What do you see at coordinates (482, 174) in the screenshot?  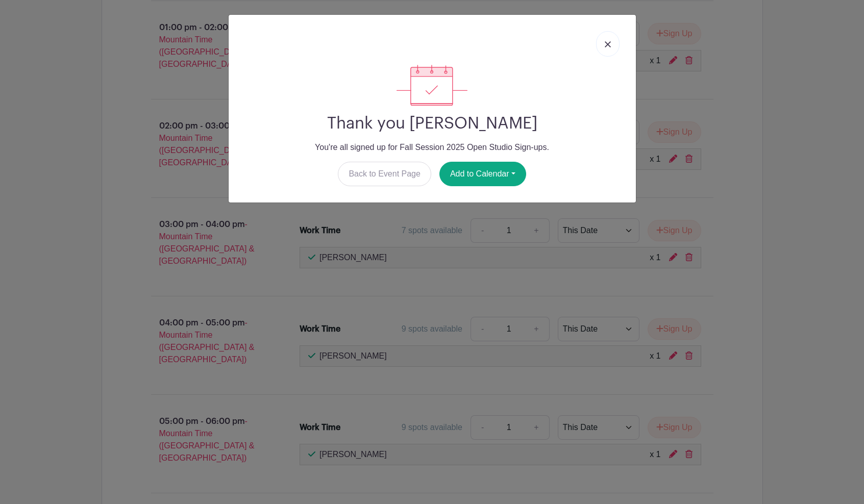 I see `button: Add to Calendar` at bounding box center [482, 174].